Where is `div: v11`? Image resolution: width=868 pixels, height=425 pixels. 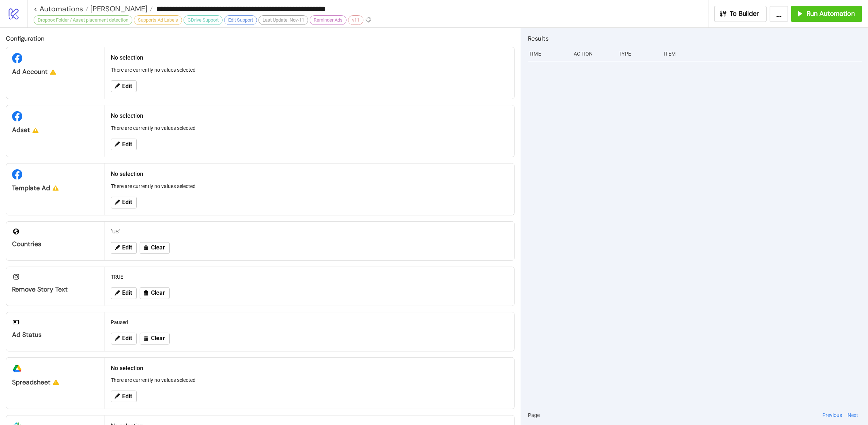
div: v11 is located at coordinates (356, 20).